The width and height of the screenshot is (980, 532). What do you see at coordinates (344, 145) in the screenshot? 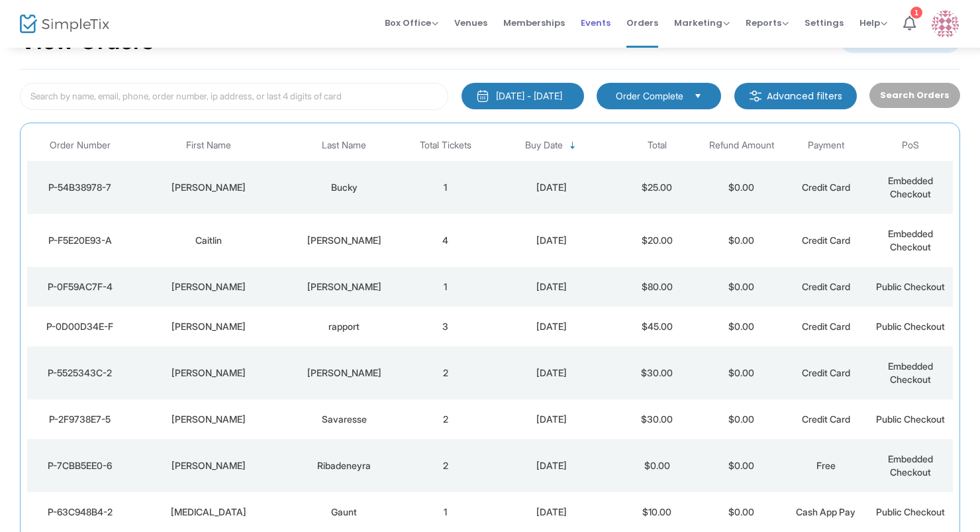
I see `span: Last Name` at bounding box center [344, 145].